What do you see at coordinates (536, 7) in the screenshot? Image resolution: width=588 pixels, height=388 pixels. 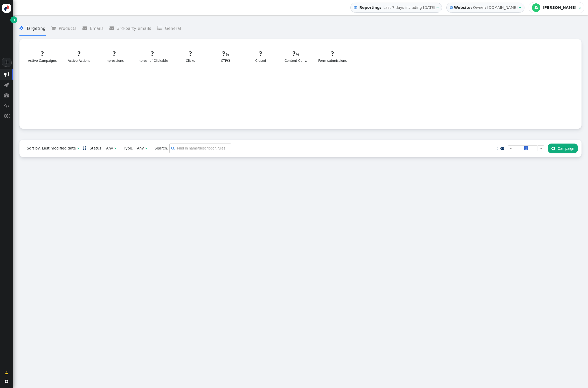 I see `div: A` at bounding box center [536, 7].